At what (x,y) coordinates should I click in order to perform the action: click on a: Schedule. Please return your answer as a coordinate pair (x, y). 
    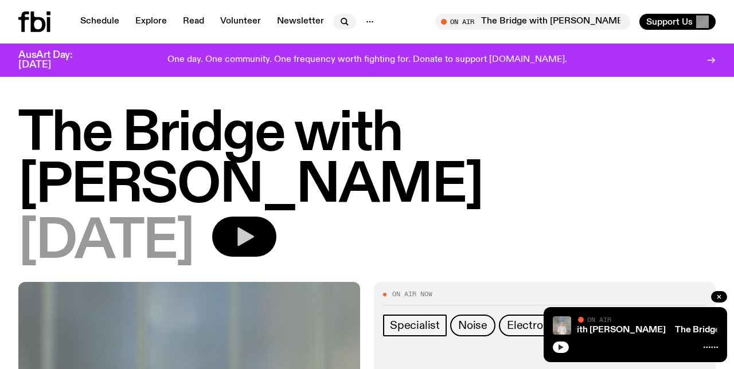
    Looking at the image, I should click on (100, 22).